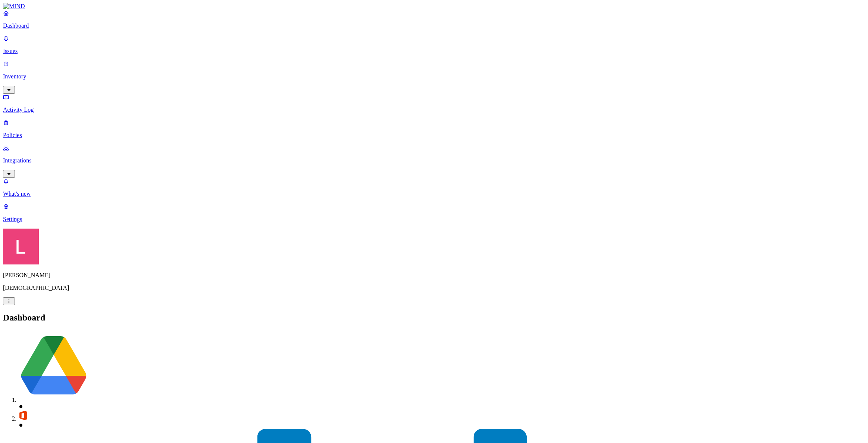  What do you see at coordinates (434, 212) in the screenshot?
I see `a: Settings` at bounding box center [434, 212].